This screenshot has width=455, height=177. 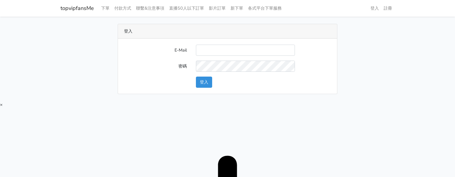 I want to click on label: 密碼, so click(x=155, y=66).